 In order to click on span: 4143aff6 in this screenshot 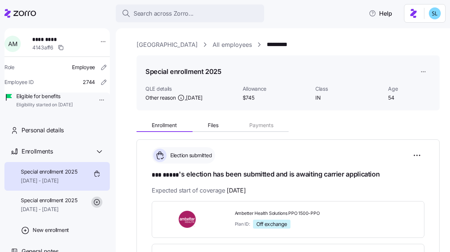, I will do `click(43, 48)`.